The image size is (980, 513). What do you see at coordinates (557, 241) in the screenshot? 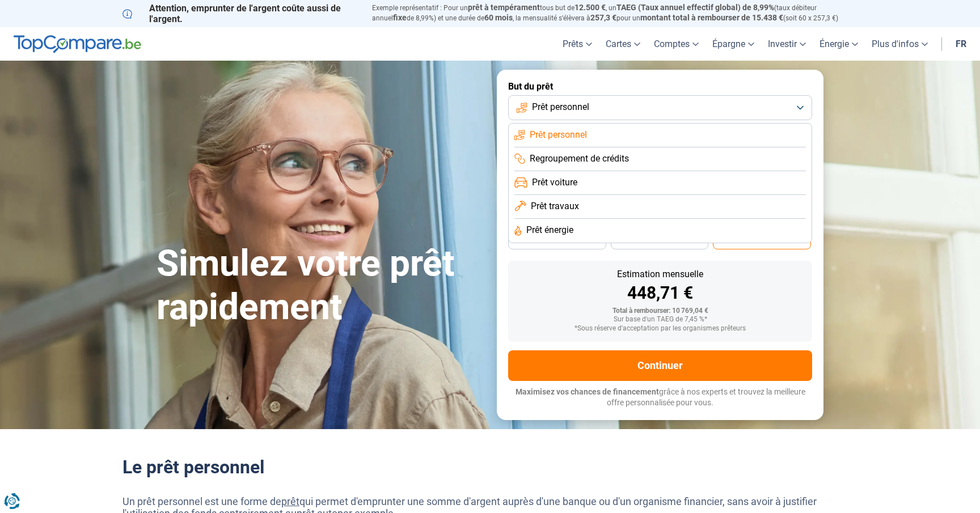
I see `span: 36 mois` at bounding box center [557, 241].